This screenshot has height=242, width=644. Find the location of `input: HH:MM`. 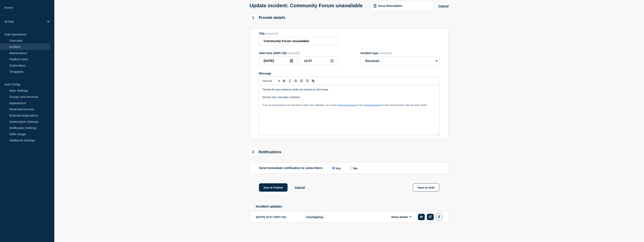

input: HH:MM is located at coordinates (318, 61).